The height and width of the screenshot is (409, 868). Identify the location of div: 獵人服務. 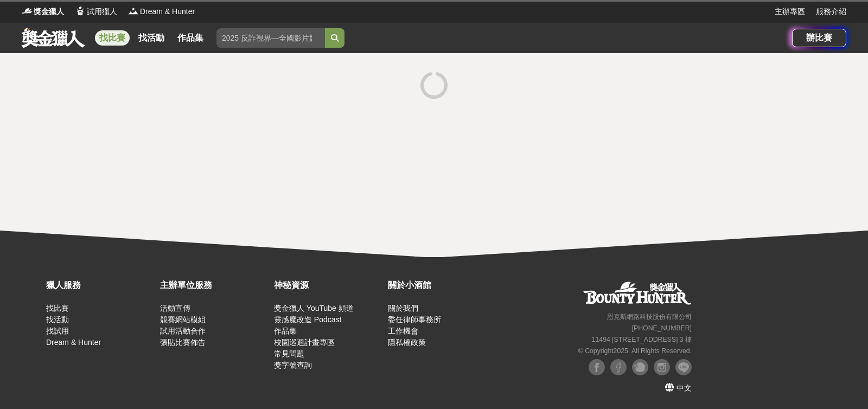
(100, 285).